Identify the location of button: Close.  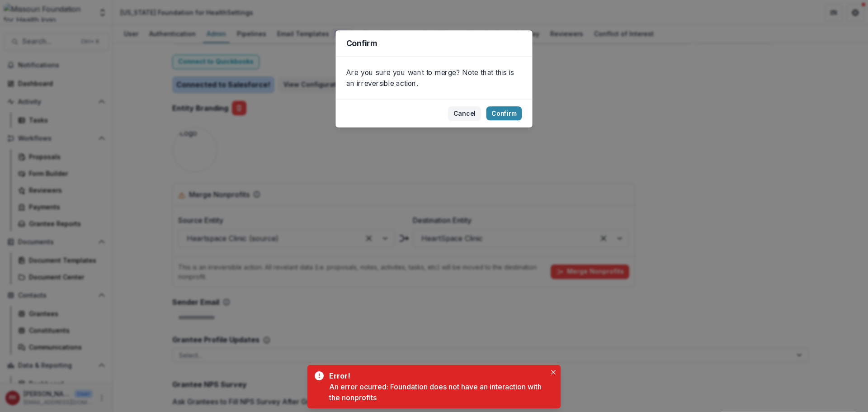
(554, 372).